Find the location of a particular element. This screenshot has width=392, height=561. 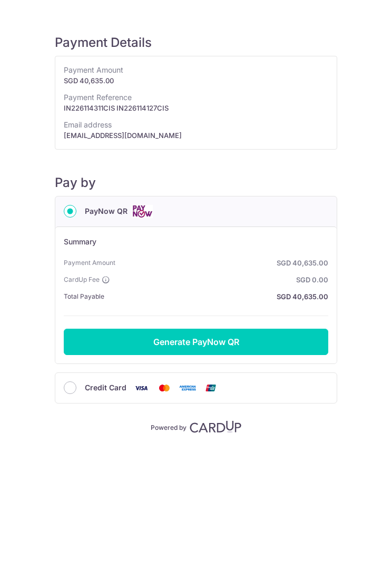

img: Mastercard is located at coordinates (165, 387).